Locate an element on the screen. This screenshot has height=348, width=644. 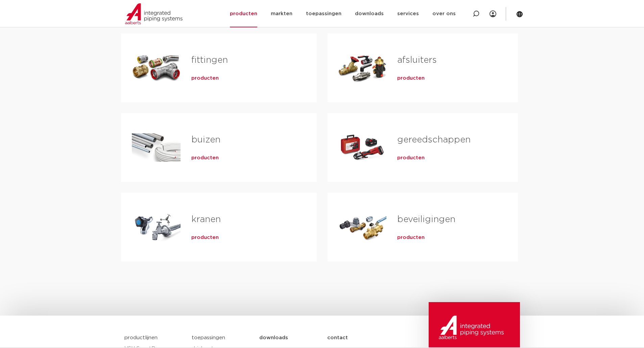
a: fittingen is located at coordinates (209, 60).